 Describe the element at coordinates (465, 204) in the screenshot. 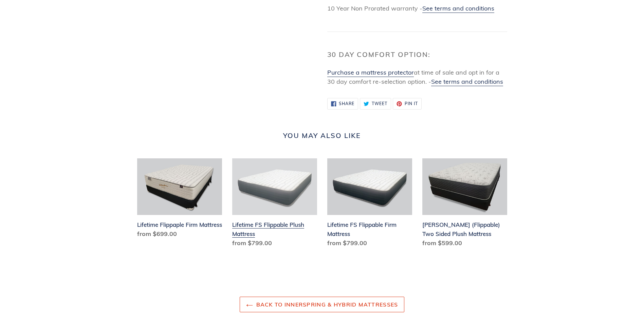

I see `a: Del Ray (Flippable) Two Sided Plush Mattress` at that location.